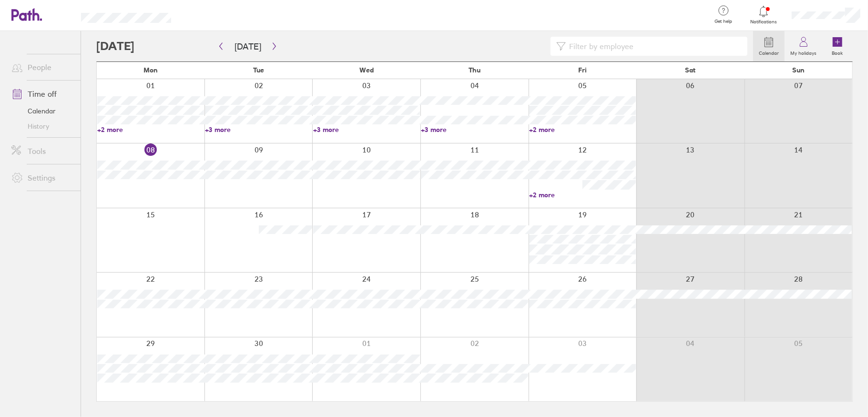 Image resolution: width=868 pixels, height=417 pixels. I want to click on input: Filter by employee, so click(654, 46).